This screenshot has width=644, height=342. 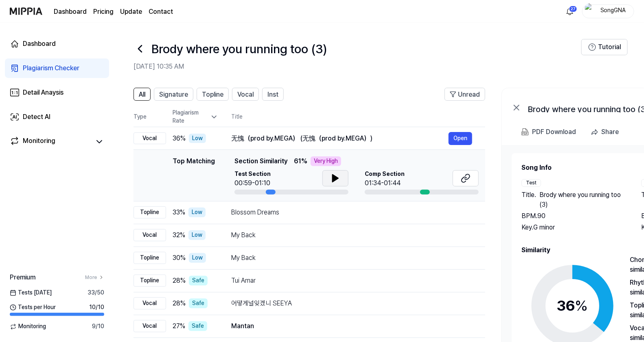 I want to click on div: Test, so click(x=531, y=183).